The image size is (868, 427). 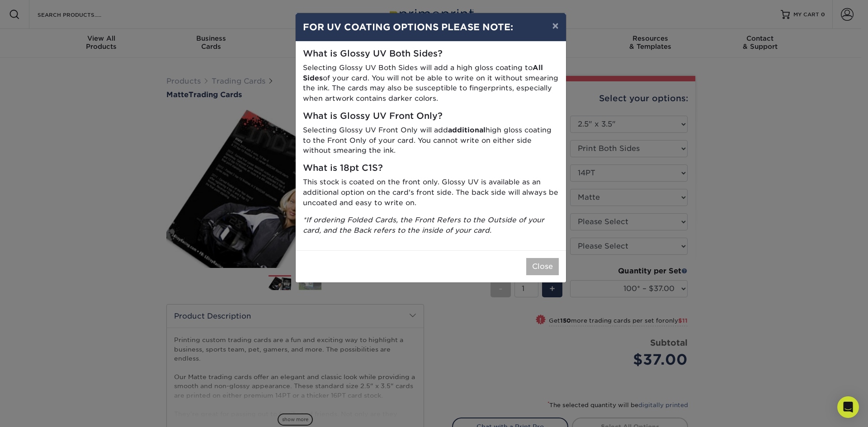 What do you see at coordinates (848, 407) in the screenshot?
I see `div: Open Intercom Messenger` at bounding box center [848, 407].